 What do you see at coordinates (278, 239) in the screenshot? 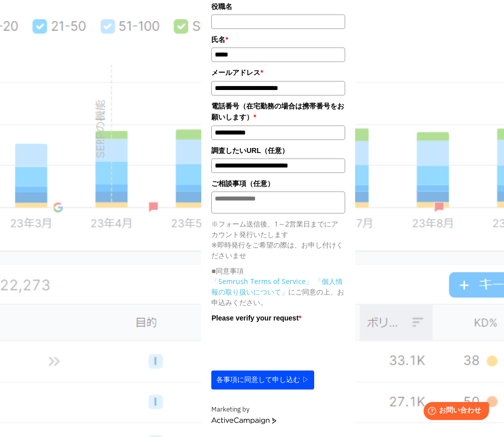
I see `p: ※フォーム送信後、1～2営業日までにアカウント発行いたします ※即時発行をご希望の際は、お申し付けくださいませ` at bounding box center [278, 239].